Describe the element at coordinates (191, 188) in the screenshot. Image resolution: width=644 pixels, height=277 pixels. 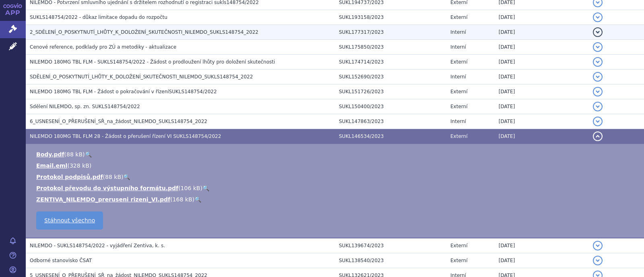
I see `span: 106 kB` at that location.